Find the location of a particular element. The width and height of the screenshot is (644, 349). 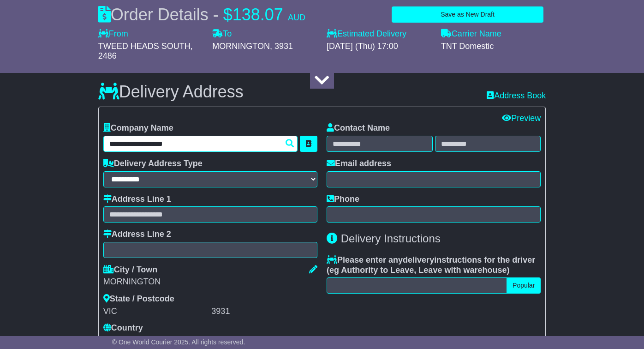

label: Phone is located at coordinates (343, 199).